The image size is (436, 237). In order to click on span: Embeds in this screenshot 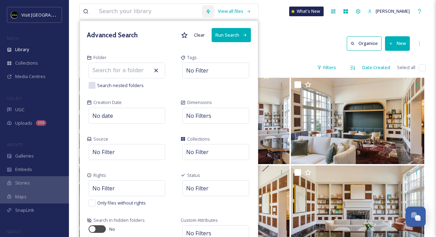, I will do `click(23, 169)`.